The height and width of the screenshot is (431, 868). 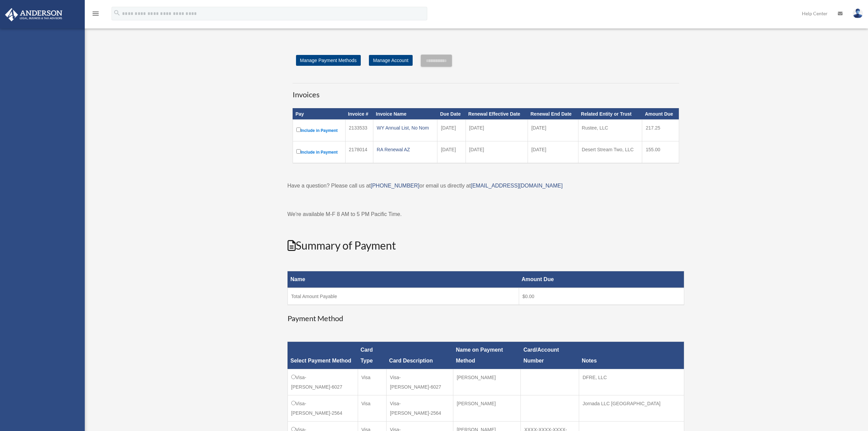 I want to click on th: Renewal Effective Date, so click(x=497, y=114).